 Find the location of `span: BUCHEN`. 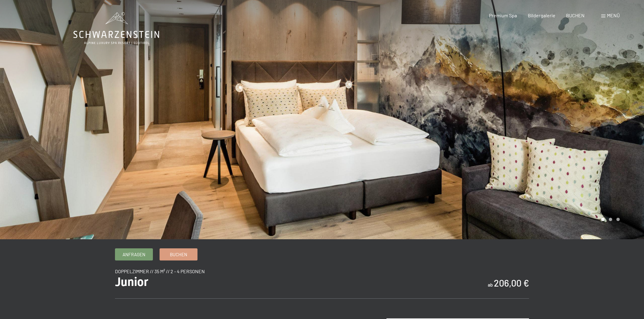

span: BUCHEN is located at coordinates (575, 15).